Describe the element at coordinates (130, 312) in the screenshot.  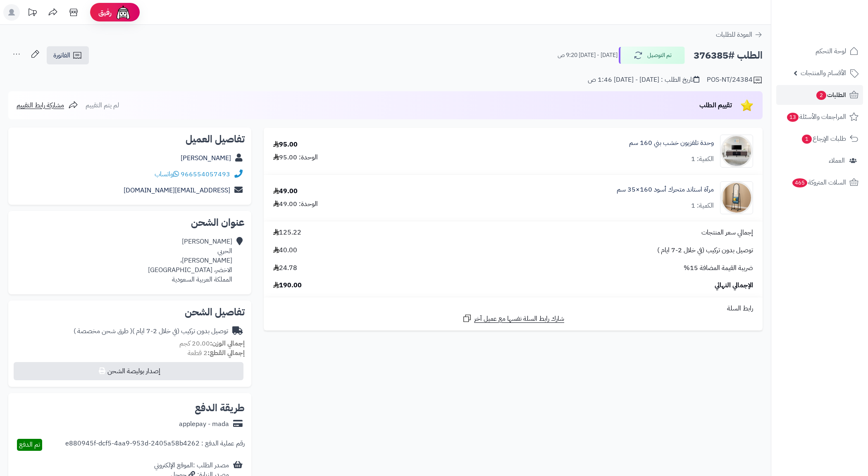
I see `h2: تفاصيل الشحن` at that location.